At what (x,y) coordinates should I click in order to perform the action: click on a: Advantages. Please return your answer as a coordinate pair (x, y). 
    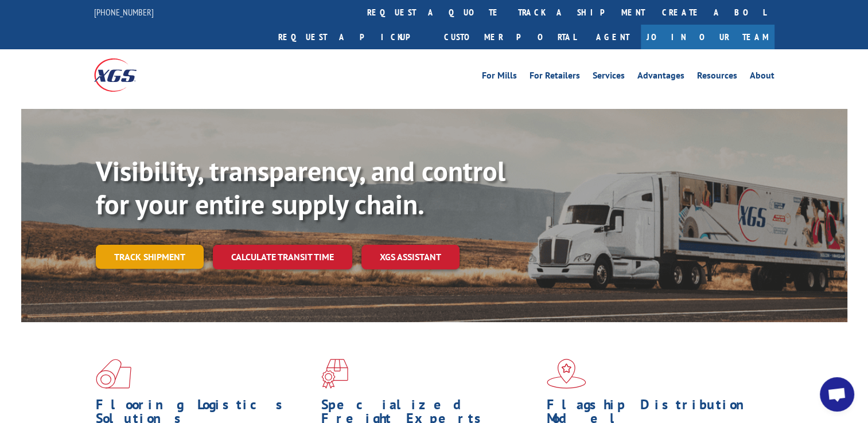
    Looking at the image, I should click on (660, 77).